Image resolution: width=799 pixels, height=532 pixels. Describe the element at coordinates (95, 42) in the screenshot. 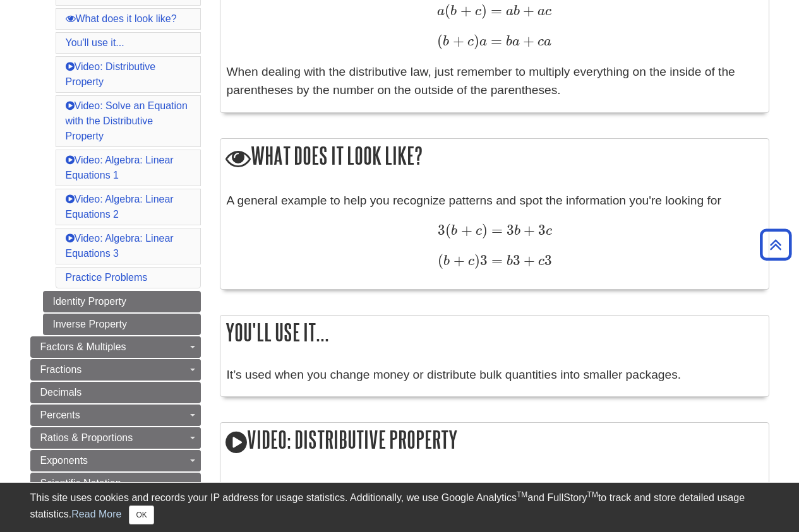

I see `a: You'll use it...` at that location.